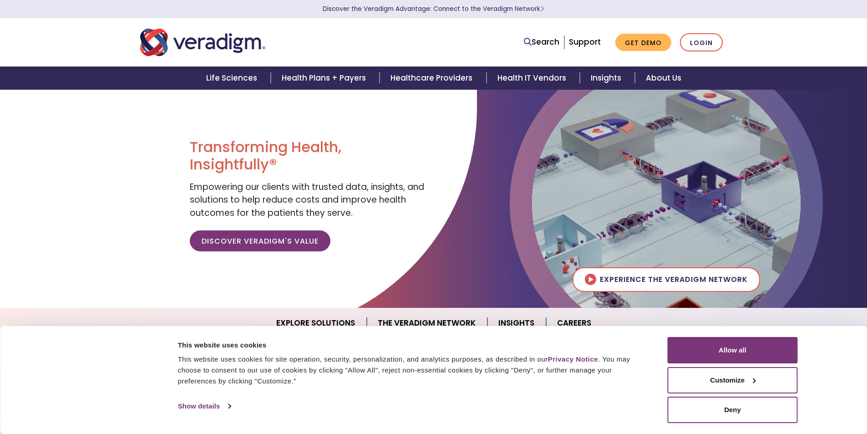 This screenshot has width=867, height=434. I want to click on span: Empowering our clients with trusted data, insights, and solutions to help reduce costs and improv..., so click(307, 200).